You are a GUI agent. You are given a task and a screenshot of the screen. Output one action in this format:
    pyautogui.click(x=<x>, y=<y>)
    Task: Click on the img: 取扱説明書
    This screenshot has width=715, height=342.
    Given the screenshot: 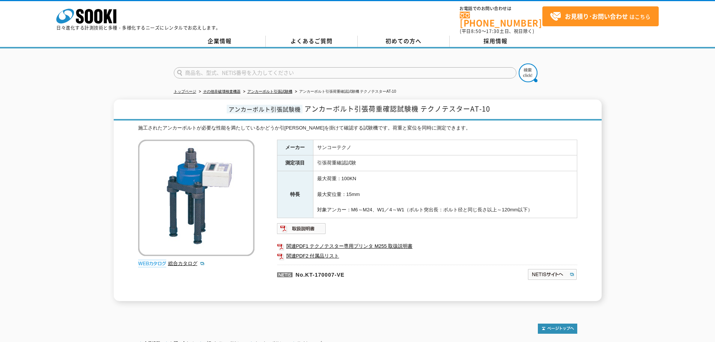 What is the action you would take?
    pyautogui.click(x=301, y=228)
    